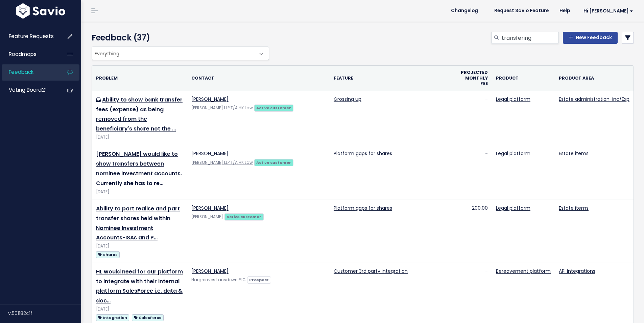 This screenshot has height=323, width=644. What do you see at coordinates (370, 272) in the screenshot?
I see `a: Customer 3rd party integration` at bounding box center [370, 272].